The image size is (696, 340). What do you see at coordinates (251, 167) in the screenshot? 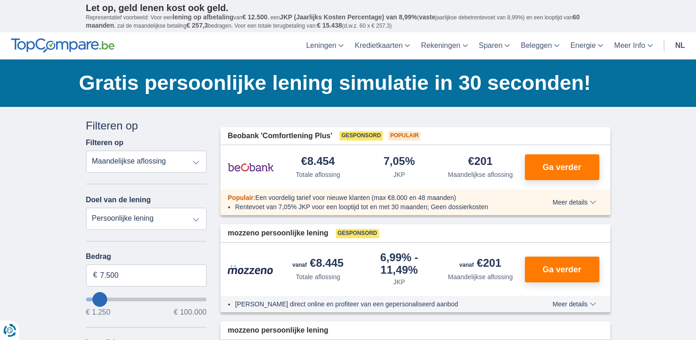
I see `img: product.pl.alt Beobank` at bounding box center [251, 167].